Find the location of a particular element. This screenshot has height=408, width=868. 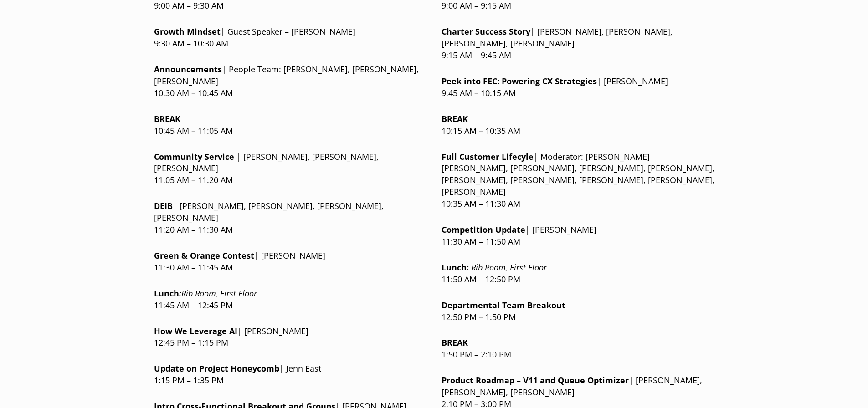

p: 12:50 PM – 1:50 PM is located at coordinates (577, 311).